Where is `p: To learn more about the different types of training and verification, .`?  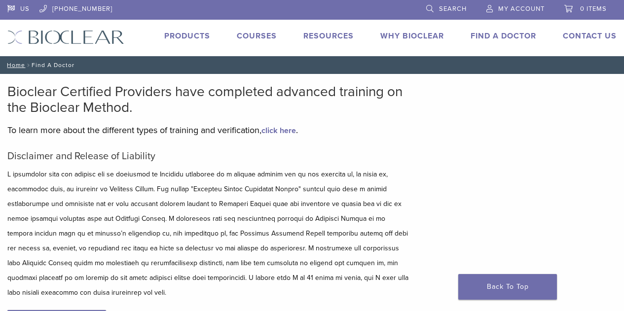 p: To learn more about the different types of training and verification, . is located at coordinates (208, 130).